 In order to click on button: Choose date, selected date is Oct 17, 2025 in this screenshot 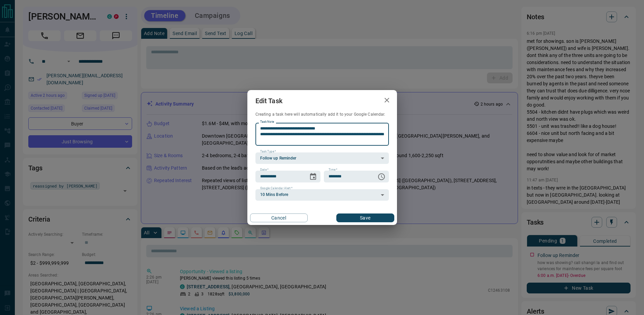, I will do `click(313, 177)`.